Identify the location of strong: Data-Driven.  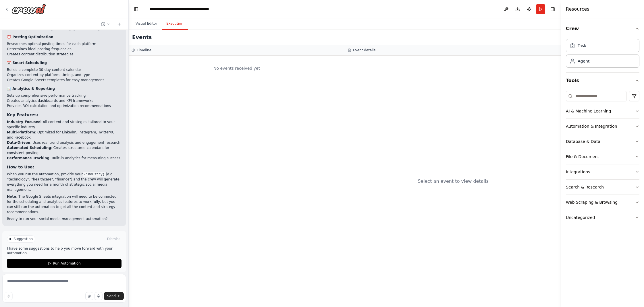
(19, 143).